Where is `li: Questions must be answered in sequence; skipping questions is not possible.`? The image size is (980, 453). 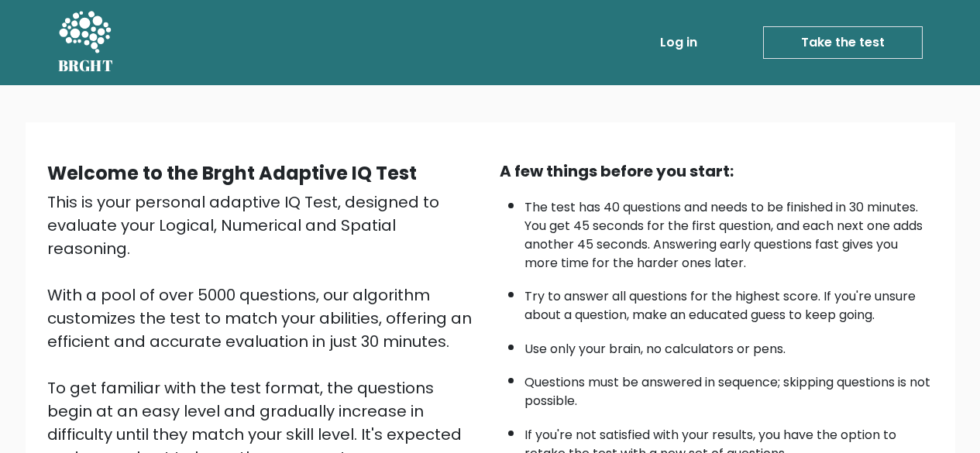
li: Questions must be answered in sequence; skipping questions is not possible. is located at coordinates (729, 388).